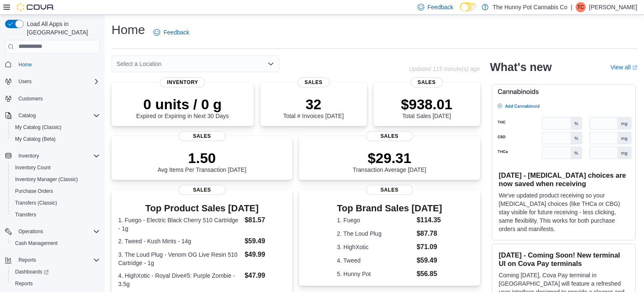  What do you see at coordinates (58, 231) in the screenshot?
I see `span: Operations` at bounding box center [58, 231].